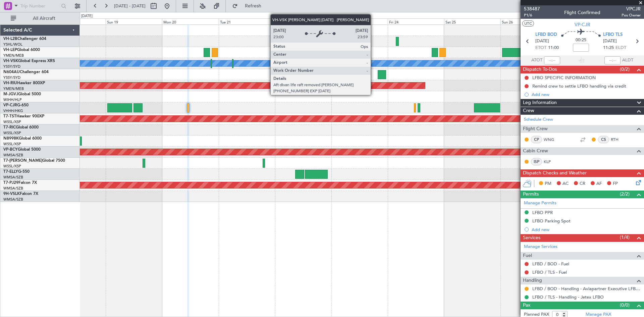 Image resolution: width=644 pixels, height=317 pixels. I want to click on span: P1/6, so click(532, 15).